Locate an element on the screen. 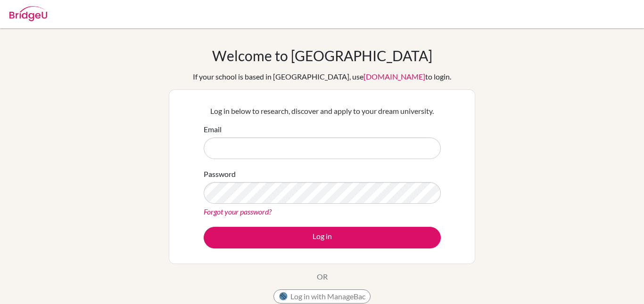  button: Log in is located at coordinates (322, 238).